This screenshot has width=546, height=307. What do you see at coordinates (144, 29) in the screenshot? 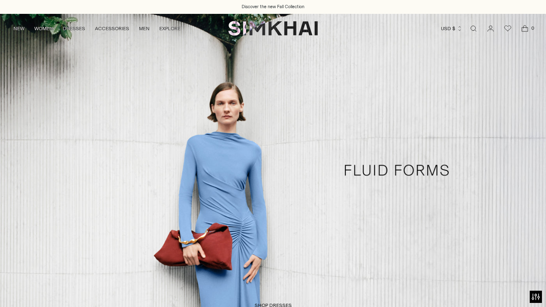
I see `a: MEN` at bounding box center [144, 29].